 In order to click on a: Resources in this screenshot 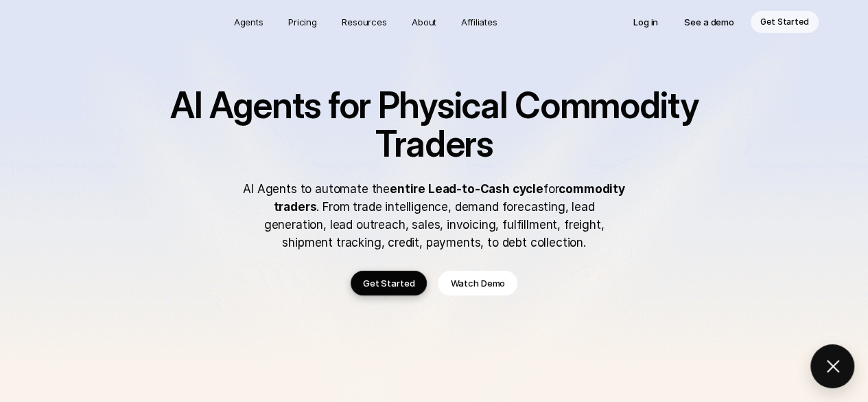, I will do `click(364, 22)`.